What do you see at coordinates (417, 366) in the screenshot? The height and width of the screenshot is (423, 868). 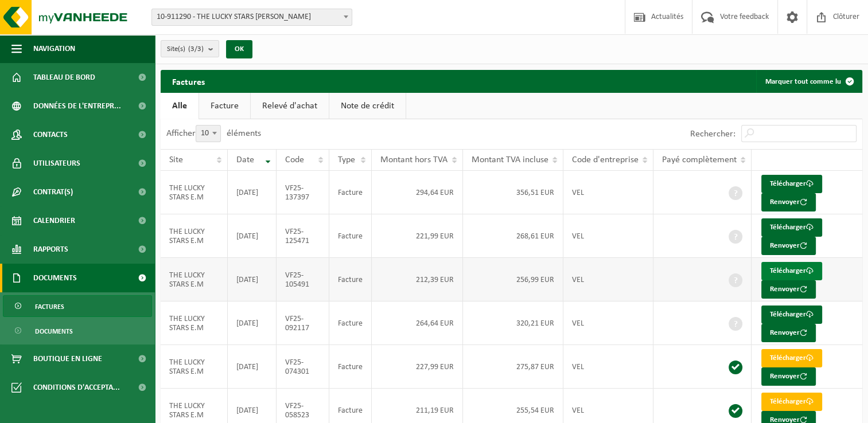 I see `td: 227,99 EUR` at bounding box center [417, 366].